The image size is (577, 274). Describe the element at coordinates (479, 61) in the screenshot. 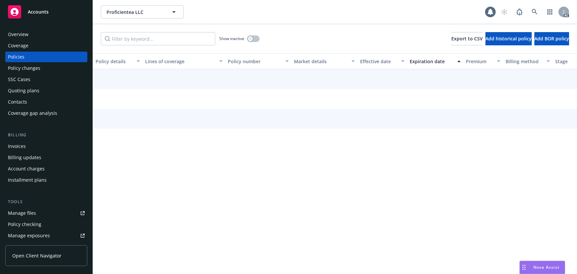

I see `div: Premium` at that location.